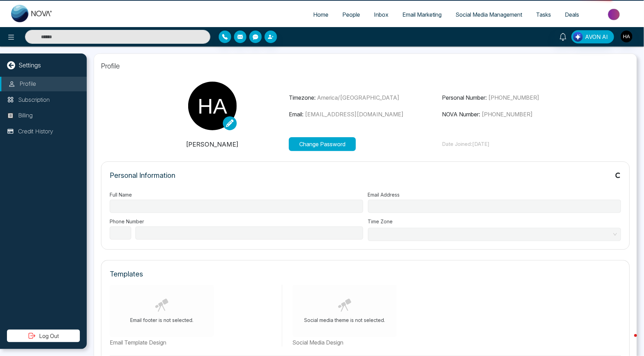 This screenshot has width=644, height=356. Describe the element at coordinates (43, 335) in the screenshot. I see `button: Log Out` at that location.